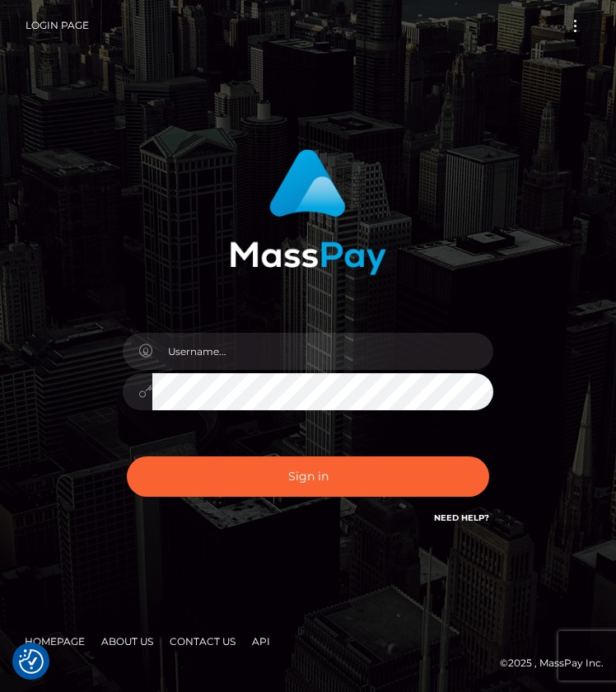 Image resolution: width=616 pixels, height=692 pixels. Describe the element at coordinates (202, 641) in the screenshot. I see `a: Contact Us` at that location.